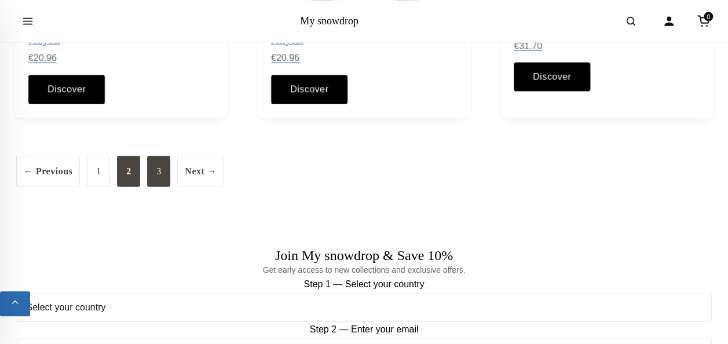 The width and height of the screenshot is (728, 344). What do you see at coordinates (364, 330) in the screenshot?
I see `label: Step 2 — Enter your email` at bounding box center [364, 330].